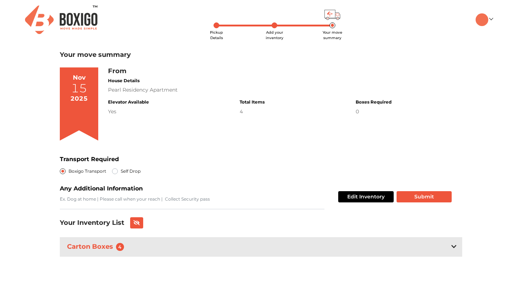 This screenshot has height=294, width=522. I want to click on h4: Boxes Required, so click(373, 102).